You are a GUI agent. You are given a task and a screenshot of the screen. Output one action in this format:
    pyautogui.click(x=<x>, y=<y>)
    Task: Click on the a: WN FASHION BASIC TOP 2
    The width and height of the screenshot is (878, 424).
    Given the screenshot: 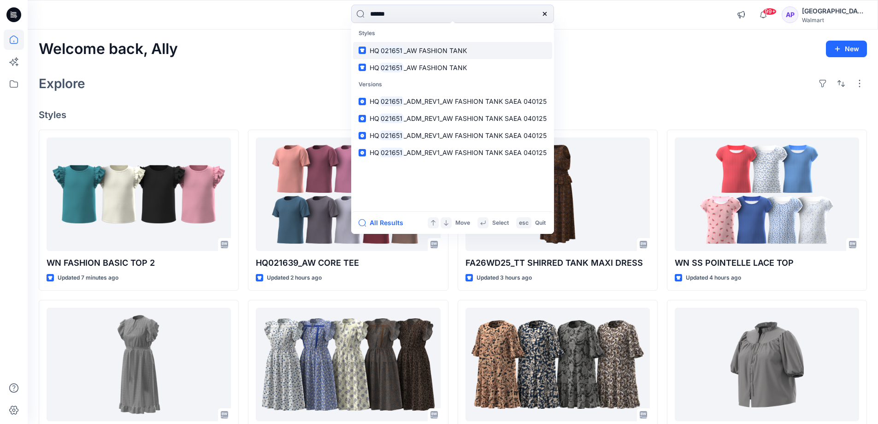 What is the action you would take?
    pyautogui.click(x=139, y=194)
    